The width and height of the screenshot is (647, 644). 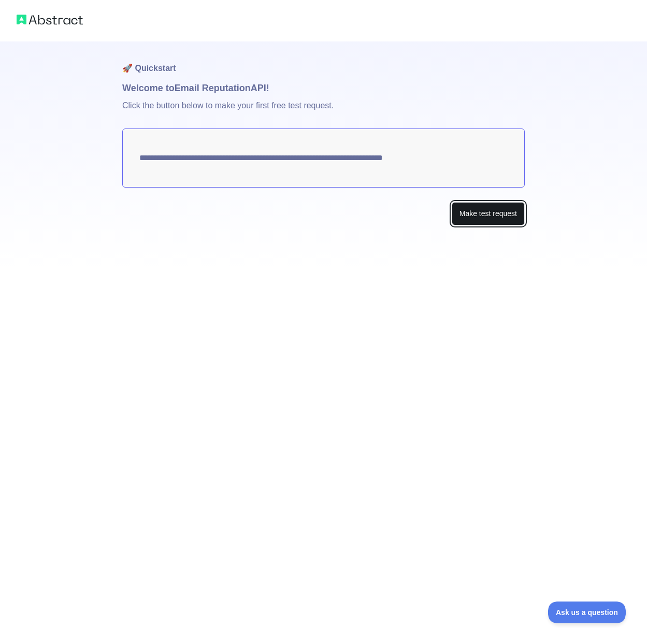 What do you see at coordinates (324, 88) in the screenshot?
I see `h1: Welcome to Email Reputation API!` at bounding box center [324, 88].